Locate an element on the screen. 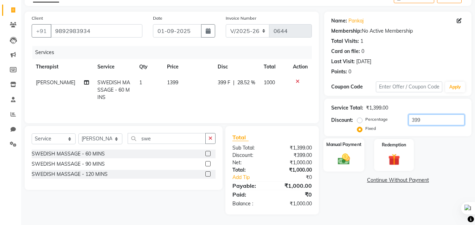 Image resolution: width=475 pixels, height=225 pixels. a: Continue Without Payment is located at coordinates (397, 180).